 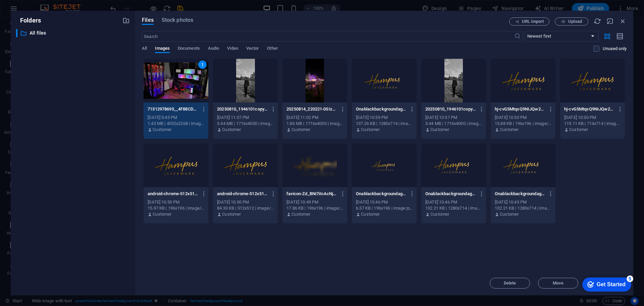 I want to click on div: 6.57 KB | 196x196 | image/png, so click(x=384, y=208).